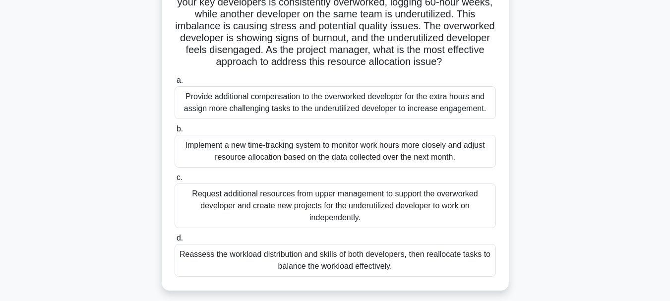 The width and height of the screenshot is (670, 301). Describe the element at coordinates (335, 261) in the screenshot. I see `div: Reassess the workload distribution and skills of both developers, then reallocate tasks to balanc...` at that location.